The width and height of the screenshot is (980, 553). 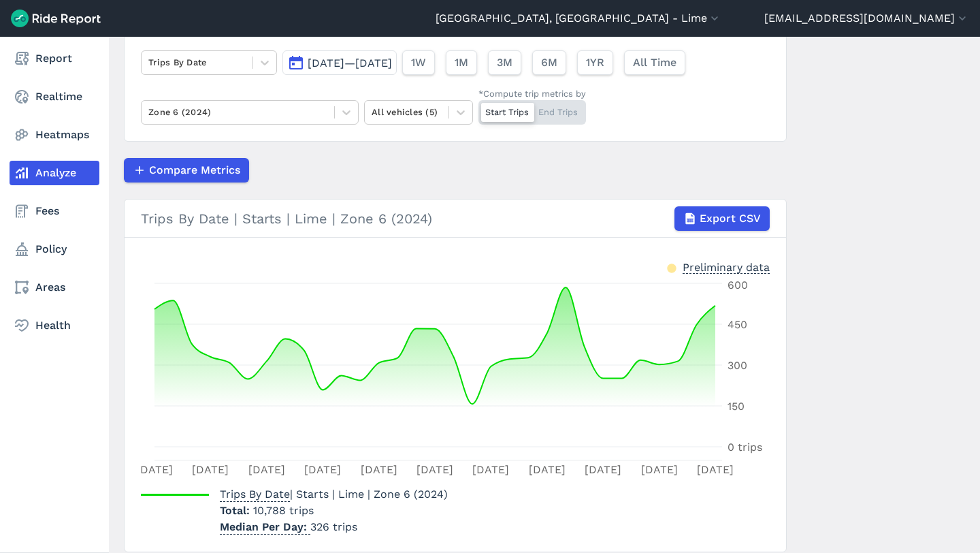 What do you see at coordinates (265, 525) in the screenshot?
I see `span: Median Per Day` at bounding box center [265, 525].